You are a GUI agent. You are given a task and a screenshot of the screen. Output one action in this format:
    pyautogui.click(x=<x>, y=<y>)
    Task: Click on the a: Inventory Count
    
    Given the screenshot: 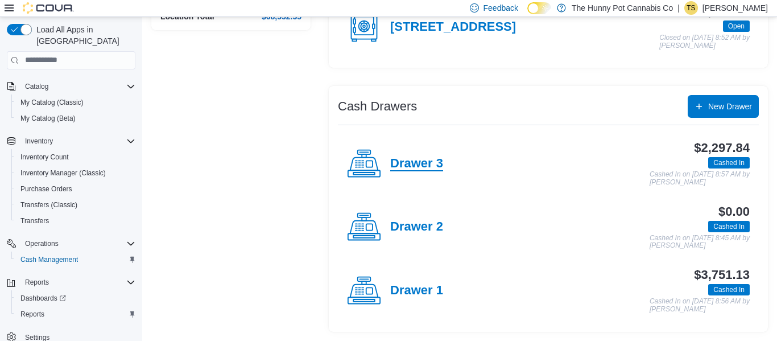 What is the action you would take?
    pyautogui.click(x=44, y=157)
    